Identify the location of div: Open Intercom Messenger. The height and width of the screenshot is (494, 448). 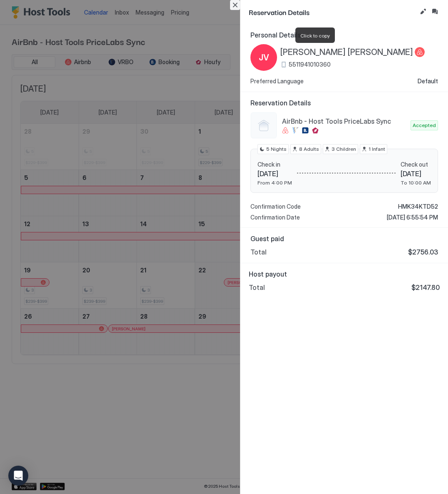
(18, 476).